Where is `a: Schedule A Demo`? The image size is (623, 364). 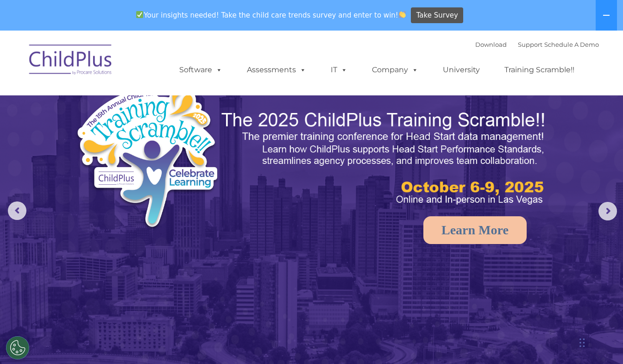
a: Schedule A Demo is located at coordinates (571, 45).